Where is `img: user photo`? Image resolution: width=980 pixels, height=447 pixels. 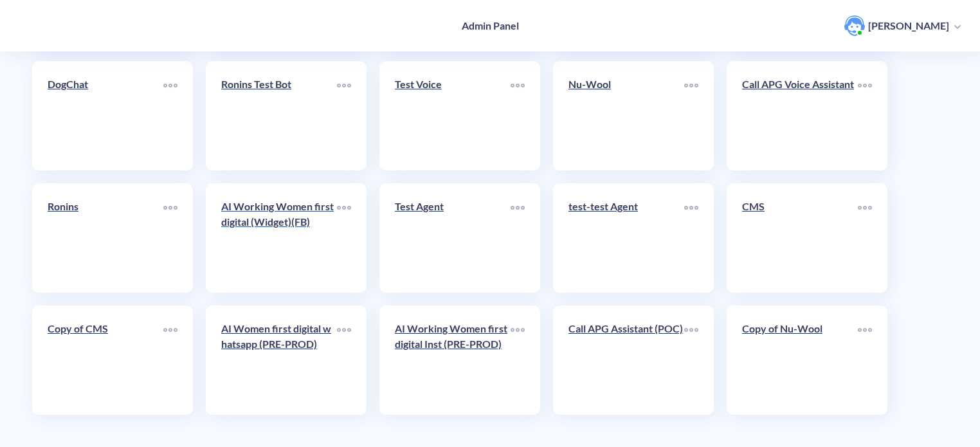
img: user photo is located at coordinates (854, 26).